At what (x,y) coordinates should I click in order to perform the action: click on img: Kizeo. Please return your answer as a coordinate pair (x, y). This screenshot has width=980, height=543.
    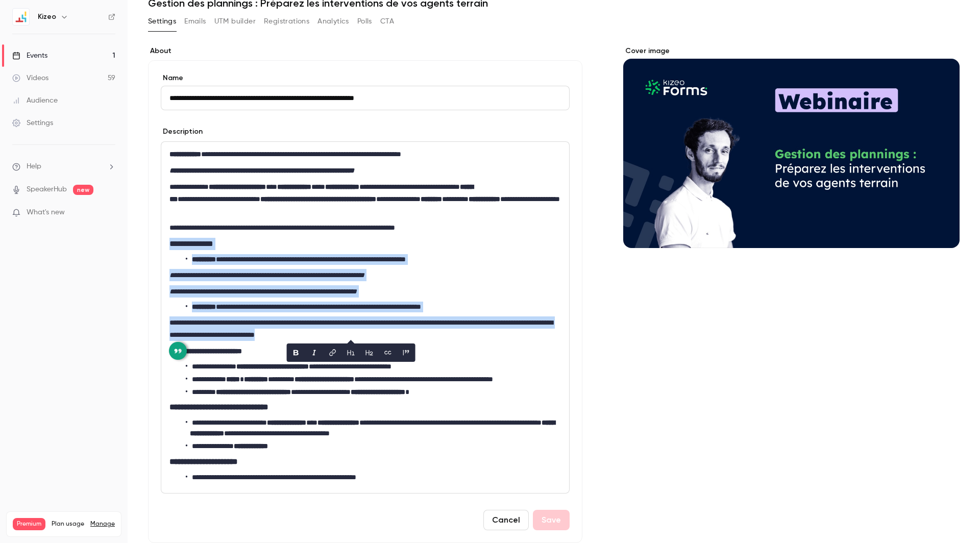
    Looking at the image, I should click on (21, 17).